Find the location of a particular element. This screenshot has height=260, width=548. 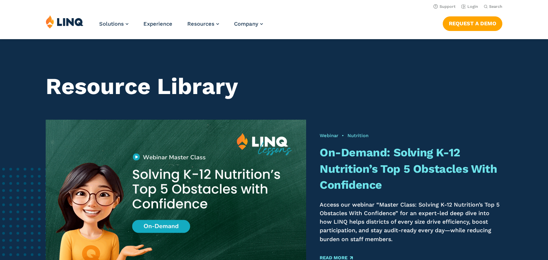

a: Experience is located at coordinates (158, 24).